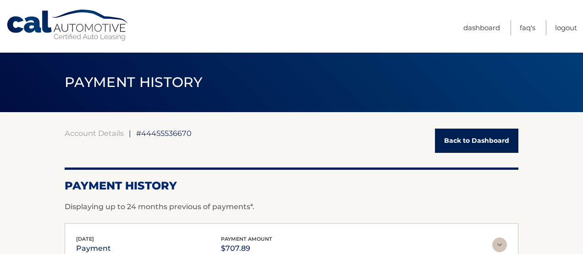  Describe the element at coordinates (133, 82) in the screenshot. I see `span: PAYMENT HISTORY` at that location.